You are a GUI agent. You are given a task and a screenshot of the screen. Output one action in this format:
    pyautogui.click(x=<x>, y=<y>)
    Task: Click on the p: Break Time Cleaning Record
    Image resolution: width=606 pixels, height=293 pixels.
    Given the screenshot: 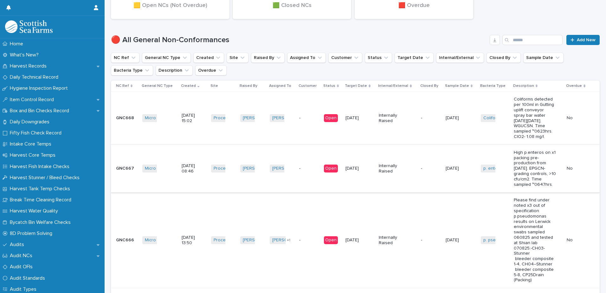 What is the action you would take?
    pyautogui.click(x=42, y=200)
    